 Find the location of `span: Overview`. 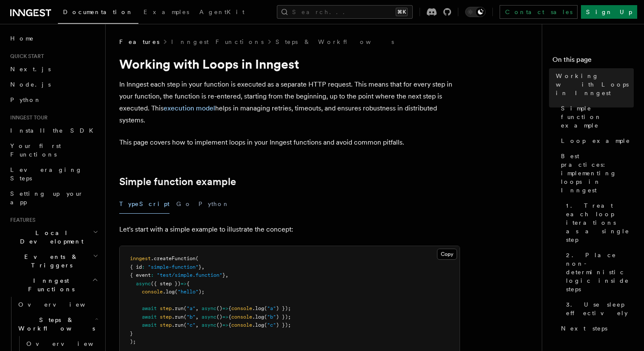

span: Overview is located at coordinates (62, 304).